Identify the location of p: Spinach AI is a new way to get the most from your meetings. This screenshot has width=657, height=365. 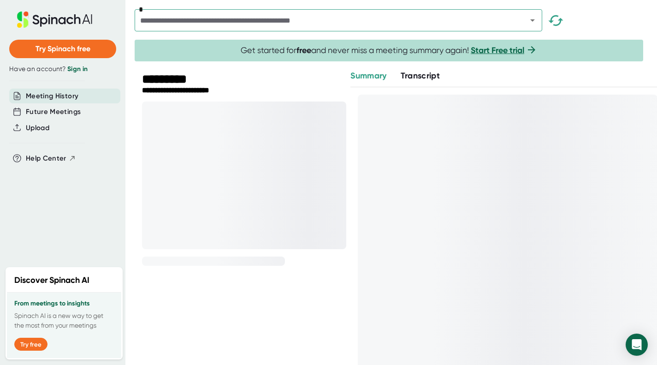
(64, 320).